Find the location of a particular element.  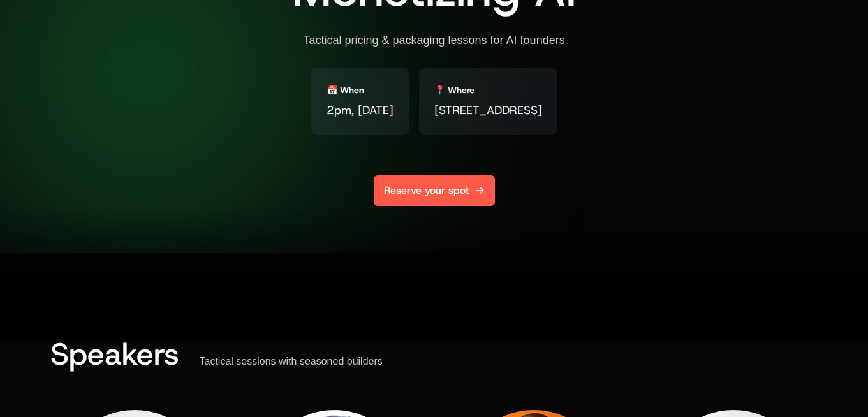

div: Tactical sessions with seasoned builders is located at coordinates (290, 361).